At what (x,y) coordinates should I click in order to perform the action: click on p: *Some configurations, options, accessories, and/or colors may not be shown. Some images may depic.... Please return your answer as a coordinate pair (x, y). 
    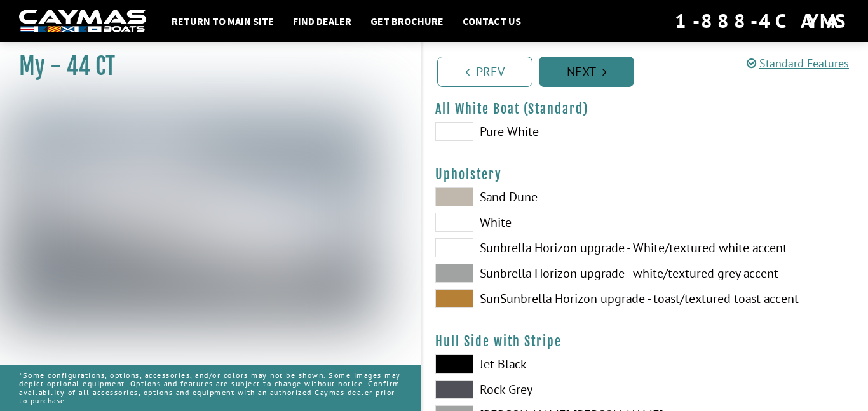
    Looking at the image, I should click on (210, 387).